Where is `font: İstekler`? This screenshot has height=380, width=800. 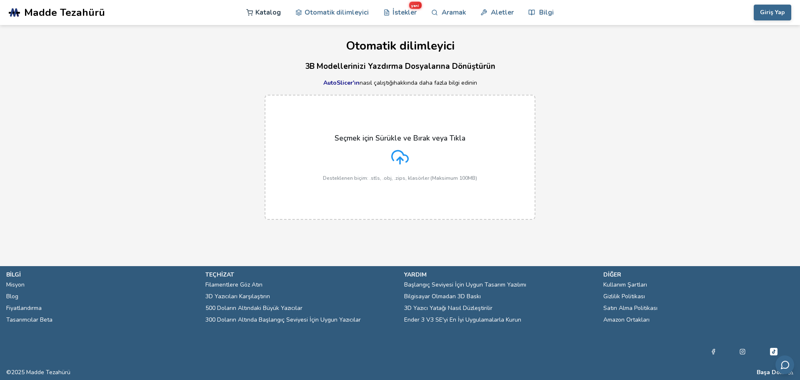 font: İstekler is located at coordinates (405, 12).